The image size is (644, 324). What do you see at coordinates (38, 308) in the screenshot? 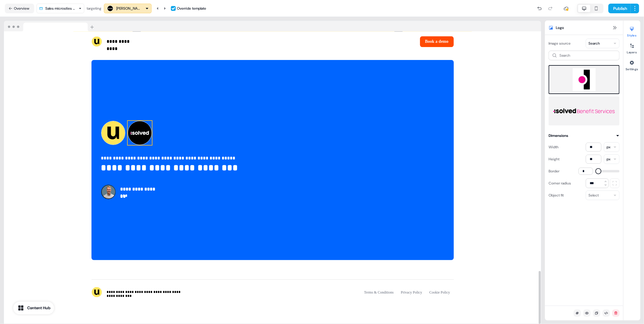
I see `div: Content Hub` at bounding box center [38, 308].